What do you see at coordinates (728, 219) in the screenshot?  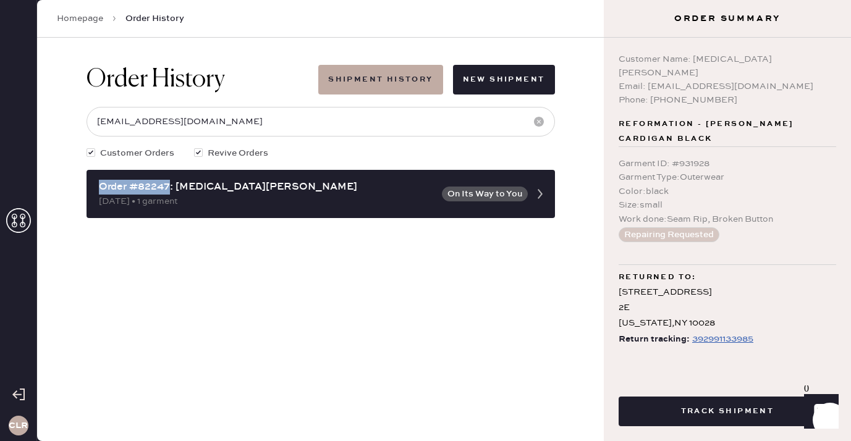 I see `div: Work done : Seam Rip, Broken Button` at bounding box center [728, 219].